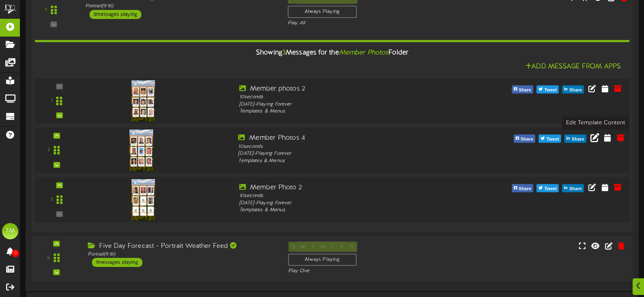 Image resolution: width=644 pixels, height=297 pixels. Describe the element at coordinates (364, 53) in the screenshot. I see `i: Member Photos` at that location.